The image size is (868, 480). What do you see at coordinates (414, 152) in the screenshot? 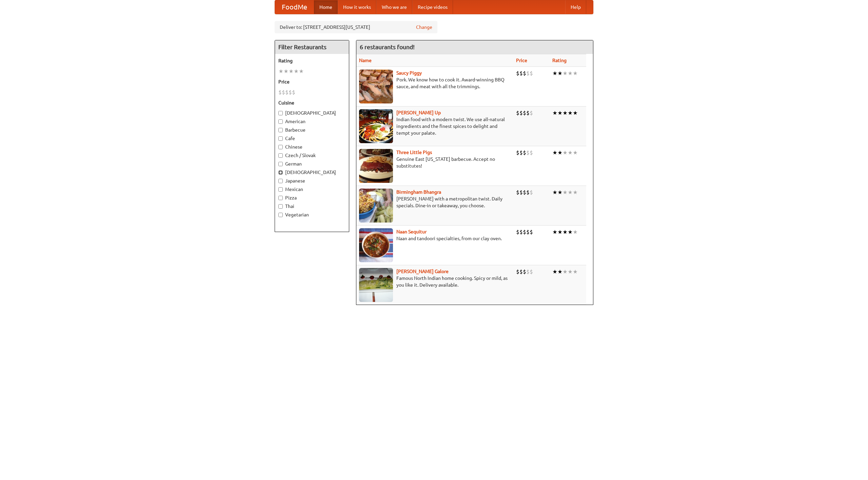
I see `b: Three Little Pigs` at bounding box center [414, 152].